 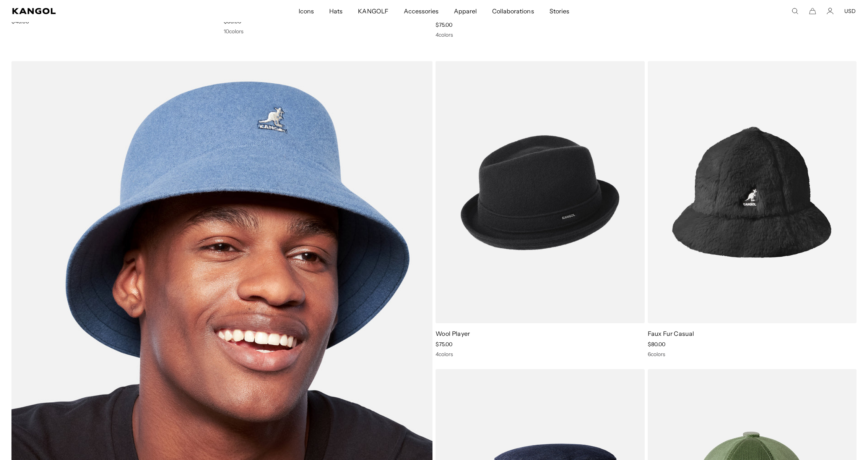 I want to click on a: Faux Fur Casual, so click(x=671, y=334).